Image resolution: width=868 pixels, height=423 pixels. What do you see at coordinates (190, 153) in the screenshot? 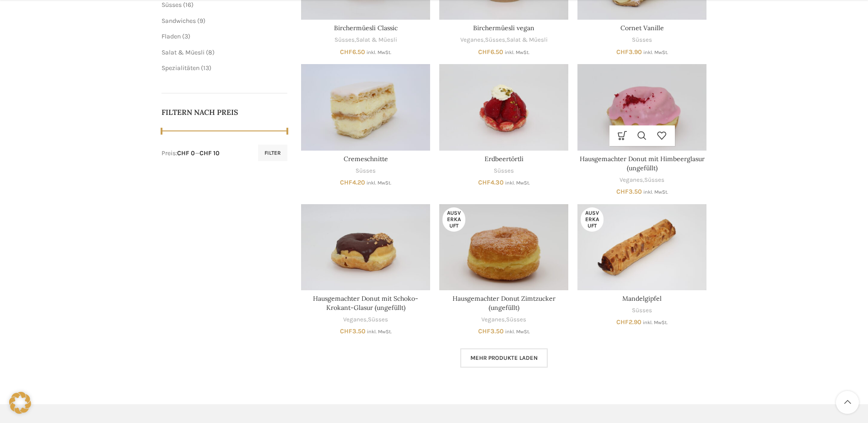
I see `div: Preis: —` at bounding box center [190, 153].